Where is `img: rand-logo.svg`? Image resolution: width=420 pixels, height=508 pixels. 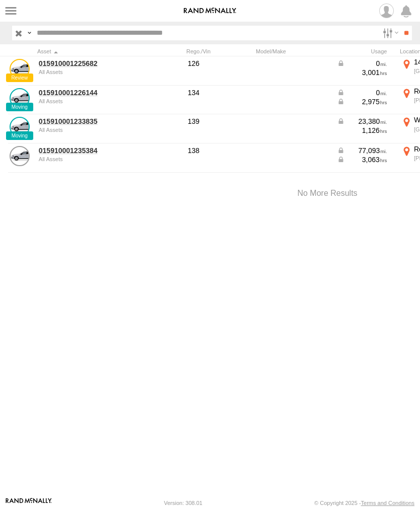 img: rand-logo.svg is located at coordinates (210, 11).